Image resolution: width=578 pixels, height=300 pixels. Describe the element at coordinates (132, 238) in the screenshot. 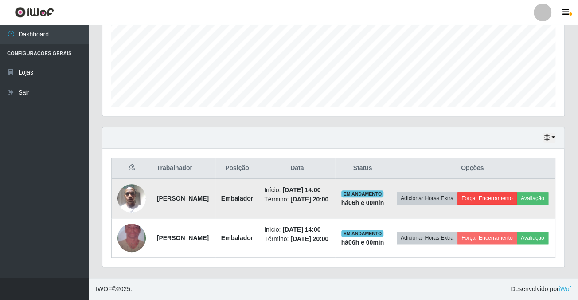

I see `img: 1753305167583.jpeg` at that location.